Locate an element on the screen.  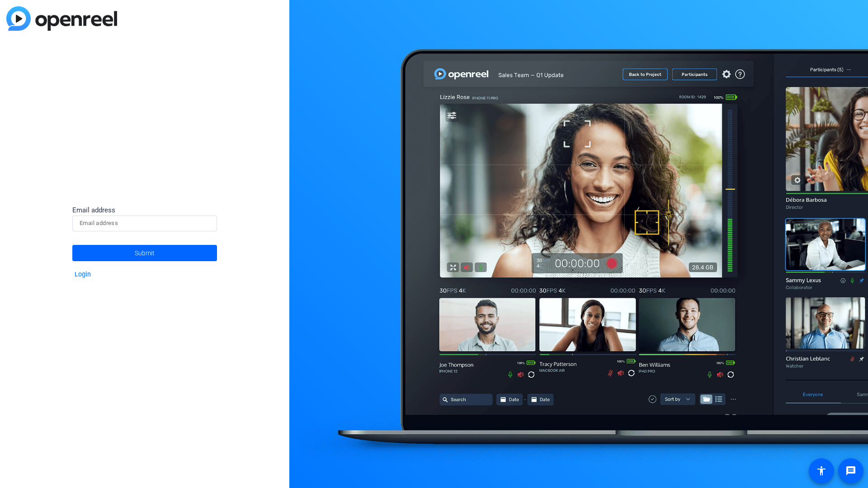
span: Submit is located at coordinates (145, 253).